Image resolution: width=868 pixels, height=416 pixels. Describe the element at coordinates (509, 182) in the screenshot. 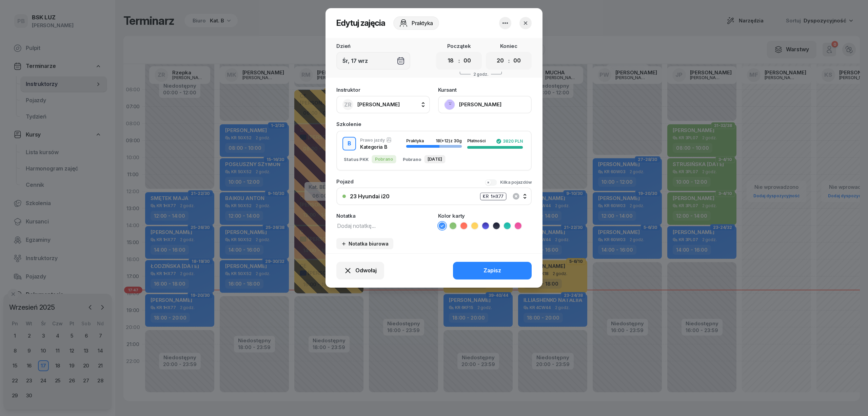

I see `button: Kilka pojazdów` at that location.